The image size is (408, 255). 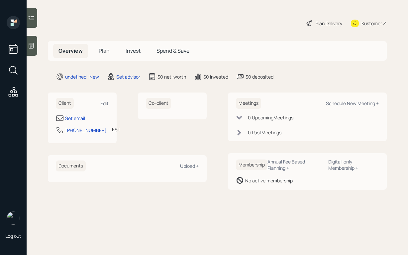 I want to click on div: Annual Fee Based Planning +, so click(x=295, y=165).